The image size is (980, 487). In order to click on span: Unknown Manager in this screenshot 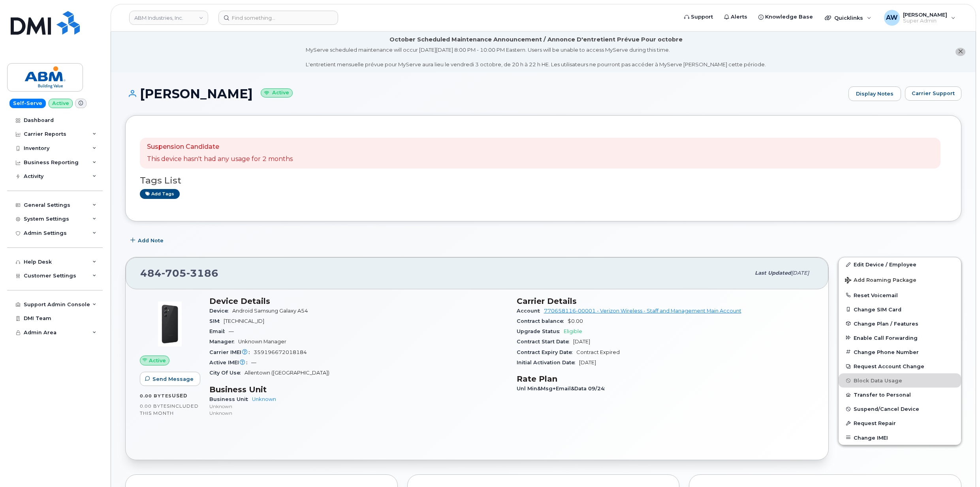, I will do `click(263, 342)`.